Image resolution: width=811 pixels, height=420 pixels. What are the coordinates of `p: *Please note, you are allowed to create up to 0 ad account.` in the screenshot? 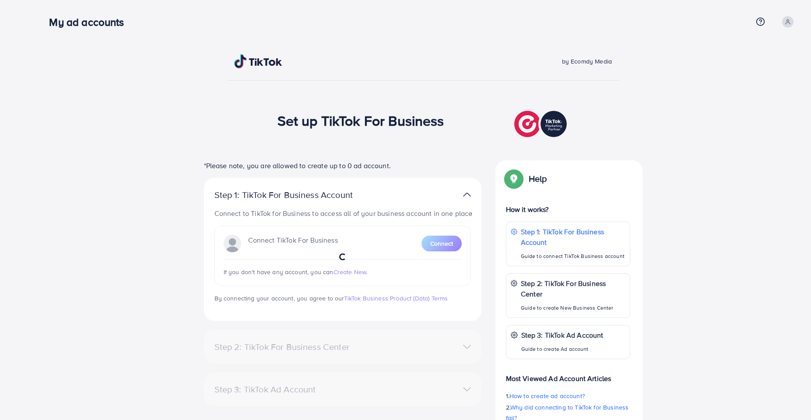 It's located at (343, 165).